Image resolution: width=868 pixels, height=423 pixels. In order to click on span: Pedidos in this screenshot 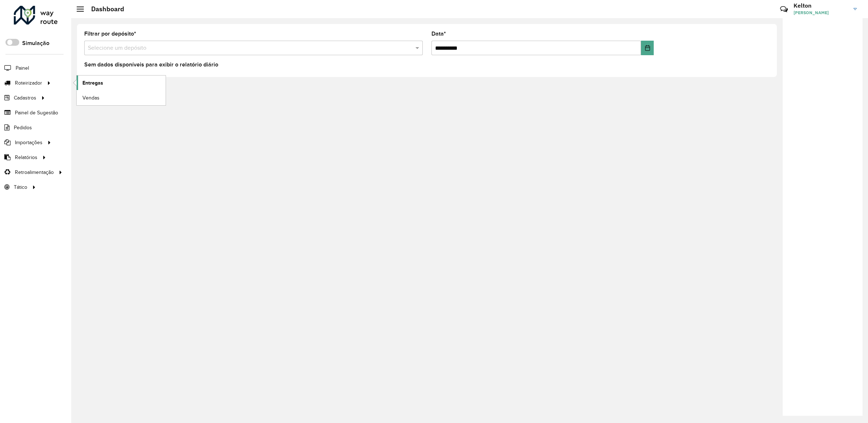, I will do `click(23, 128)`.